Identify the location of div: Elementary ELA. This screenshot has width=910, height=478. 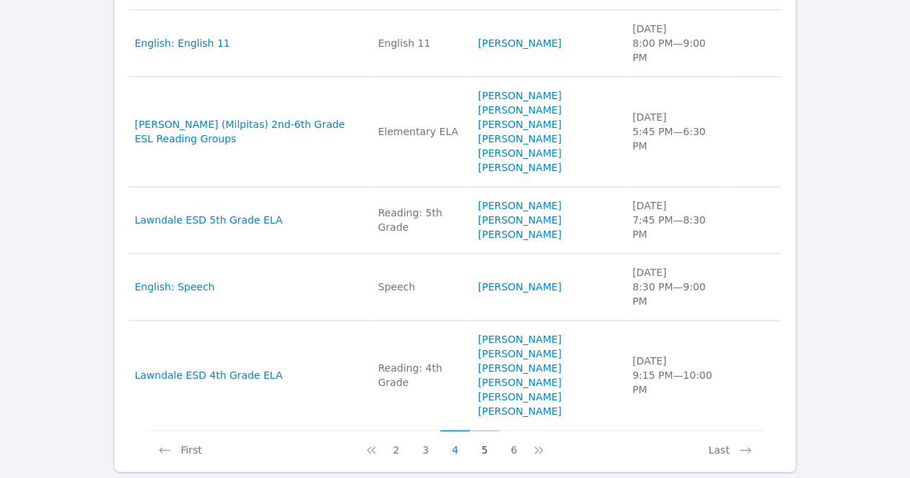
(419, 132).